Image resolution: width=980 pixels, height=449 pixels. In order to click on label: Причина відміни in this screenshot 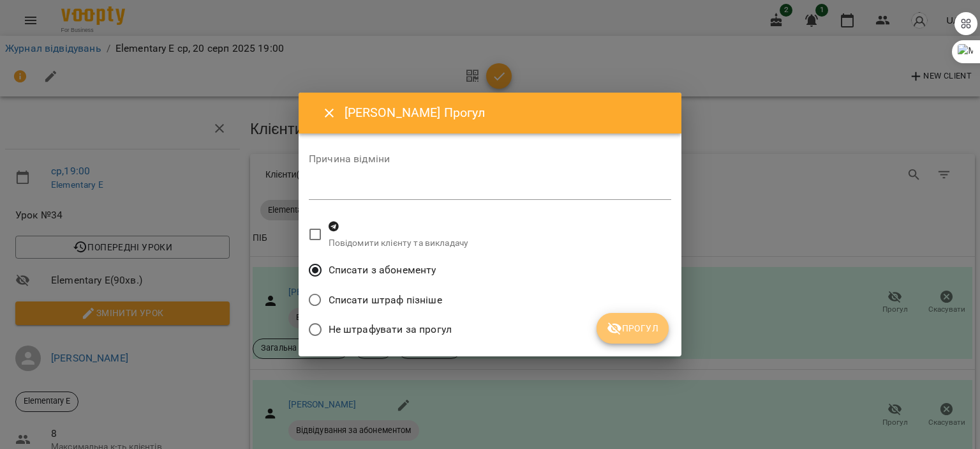, I will do `click(490, 158)`.